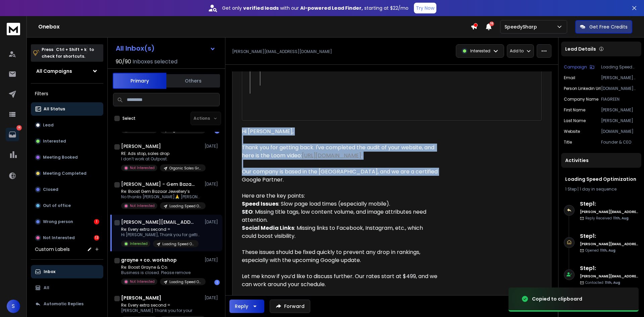 The height and width of the screenshot is (317, 644). What do you see at coordinates (603, 283) in the screenshot?
I see `p: Contacted` at bounding box center [603, 283].